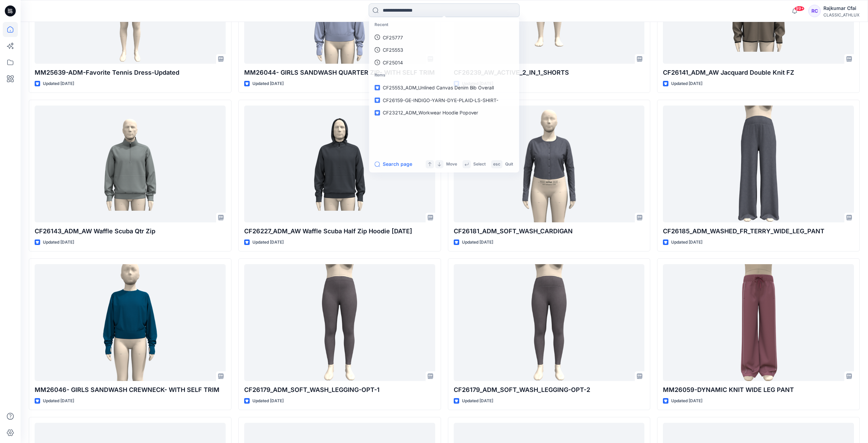 The image size is (868, 443). Describe the element at coordinates (549, 390) in the screenshot. I see `p: CF26179_ADM_SOFT_WASH_LEGGING-OPT-2` at that location.